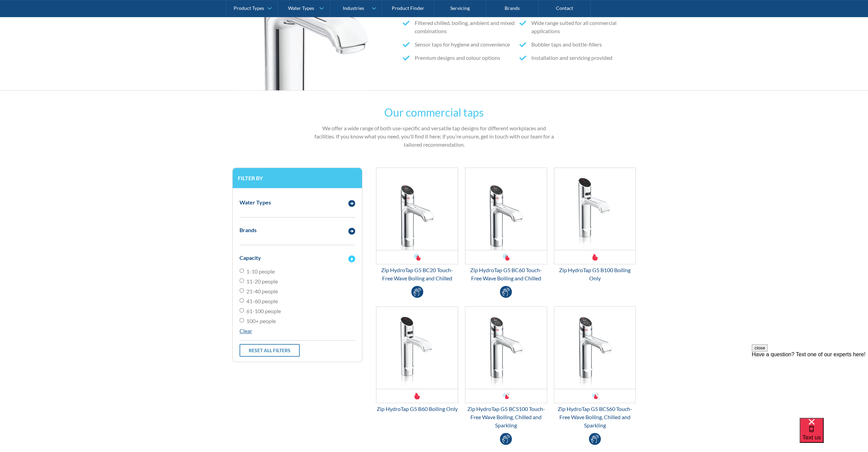 This screenshot has height=452, width=868. Describe the element at coordinates (262, 281) in the screenshot. I see `span: 11-20 people` at that location.